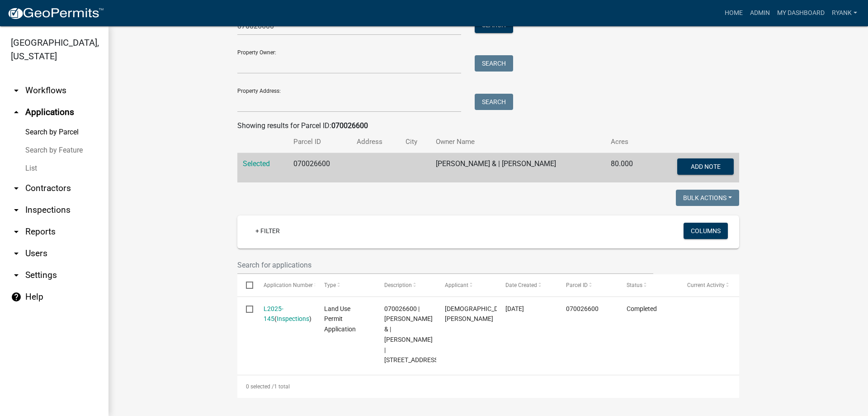  I want to click on span: Description, so click(398, 285).